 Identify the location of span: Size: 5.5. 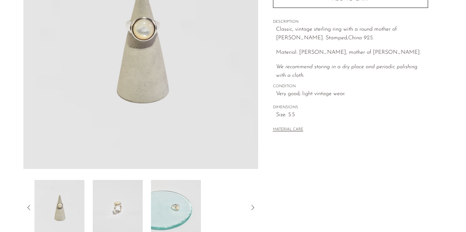
(352, 115).